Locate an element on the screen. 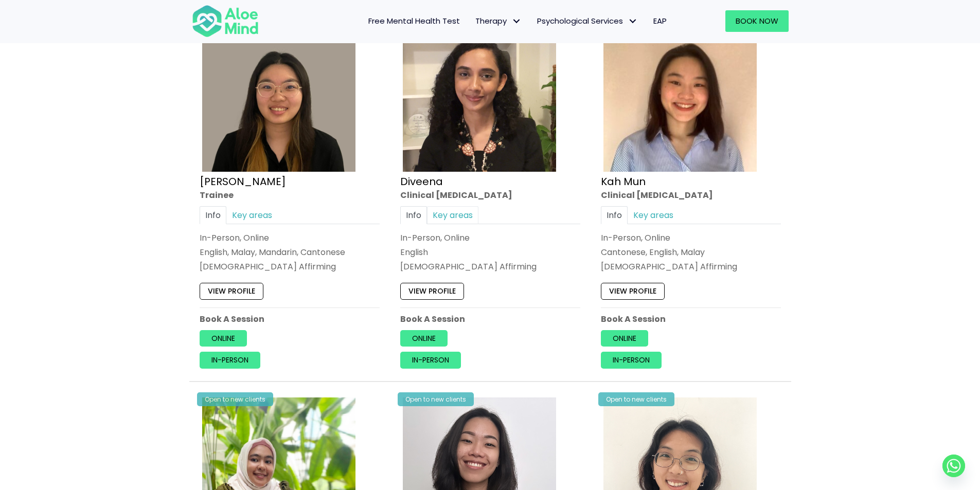 The height and width of the screenshot is (490, 980). a: Kah Mun is located at coordinates (623, 181).